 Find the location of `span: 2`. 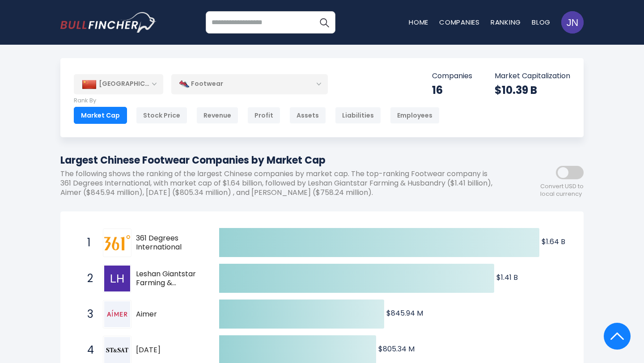

span: 2 is located at coordinates (87, 279).